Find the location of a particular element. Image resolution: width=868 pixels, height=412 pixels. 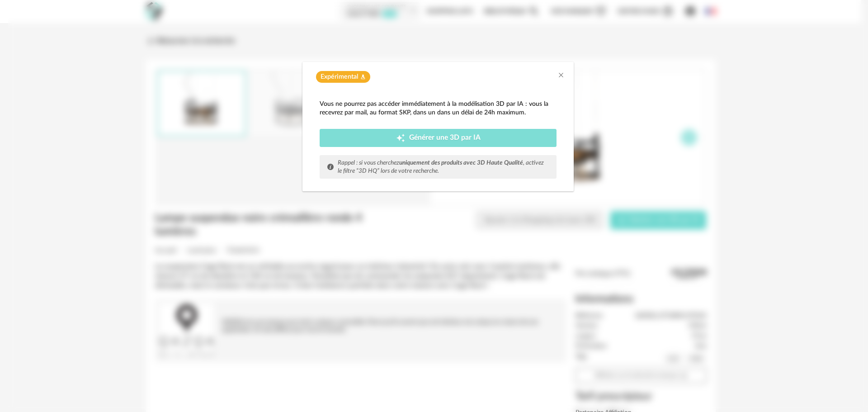

button: Close is located at coordinates (561, 76).